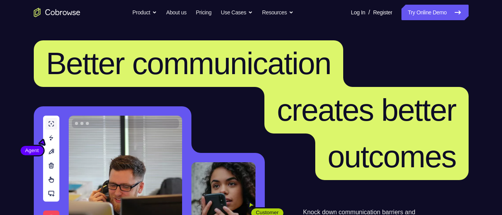 The width and height of the screenshot is (502, 215). Describe the element at coordinates (57, 12) in the screenshot. I see `a: Go to the home page` at that location.